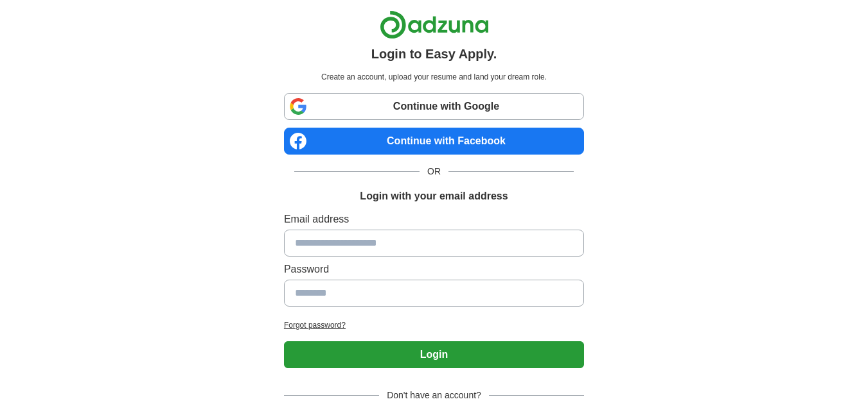 The image size is (868, 406). I want to click on h1: Login to Easy Apply., so click(434, 54).